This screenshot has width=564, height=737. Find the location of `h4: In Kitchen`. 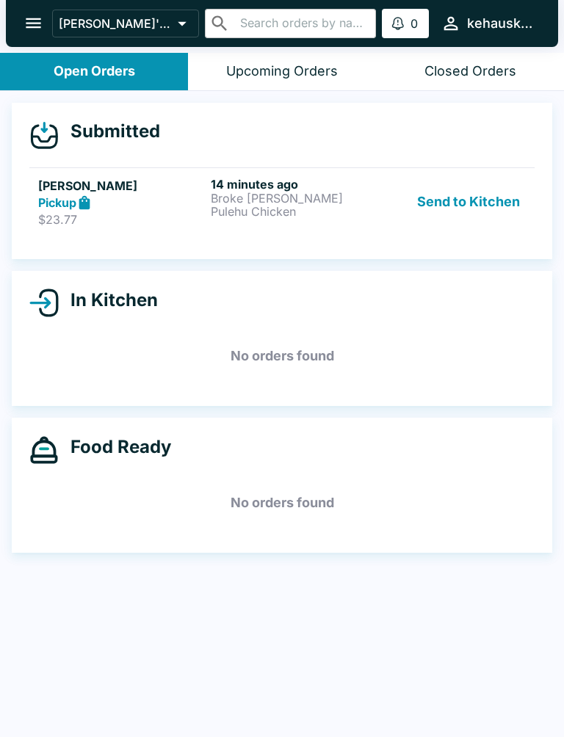

h4: In Kitchen is located at coordinates (108, 300).